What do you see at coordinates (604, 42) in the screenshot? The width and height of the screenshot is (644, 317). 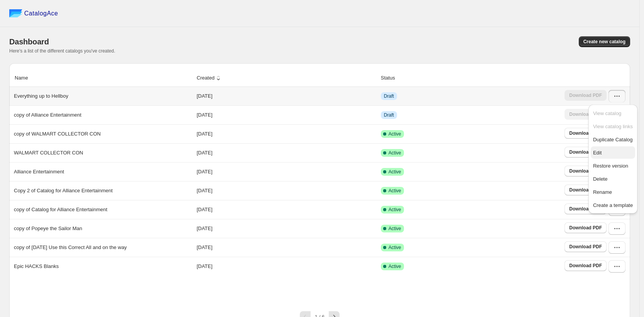 I see `span: Create new catalog` at bounding box center [604, 42].